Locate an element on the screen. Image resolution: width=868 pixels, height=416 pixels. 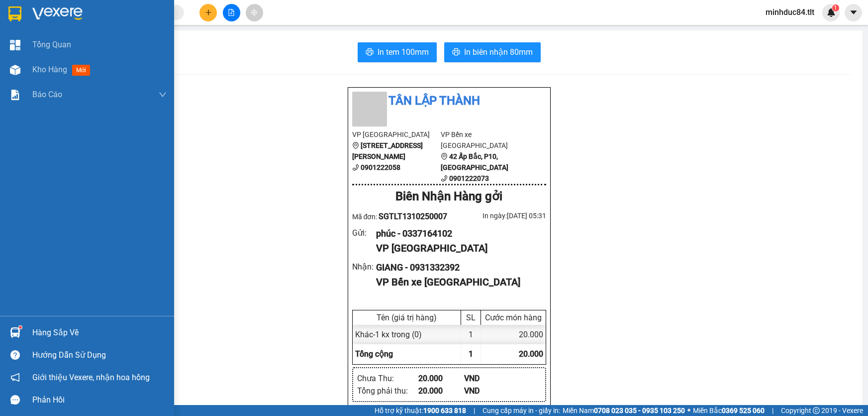
b: 0901222073 is located at coordinates (469, 178).